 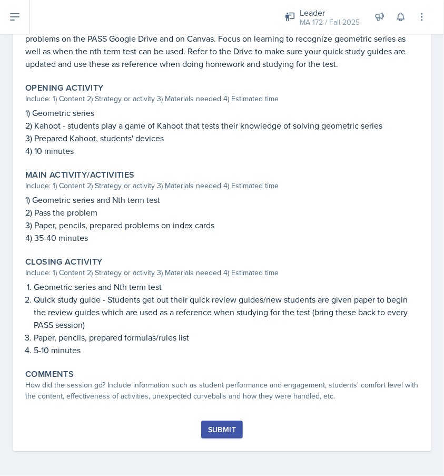 I want to click on div: Submit, so click(x=222, y=429).